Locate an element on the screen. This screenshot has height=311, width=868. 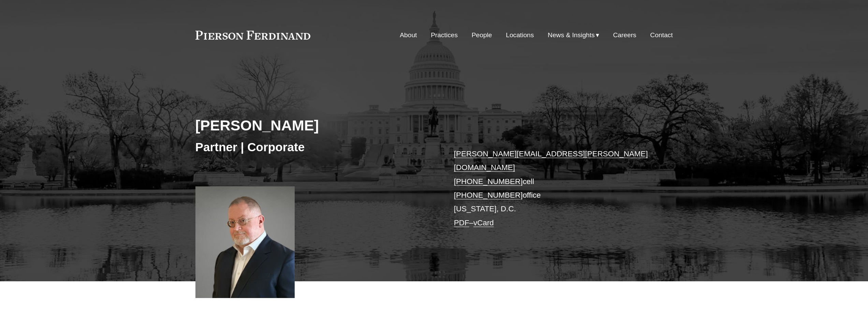
a: folder dropdown is located at coordinates (573, 35).